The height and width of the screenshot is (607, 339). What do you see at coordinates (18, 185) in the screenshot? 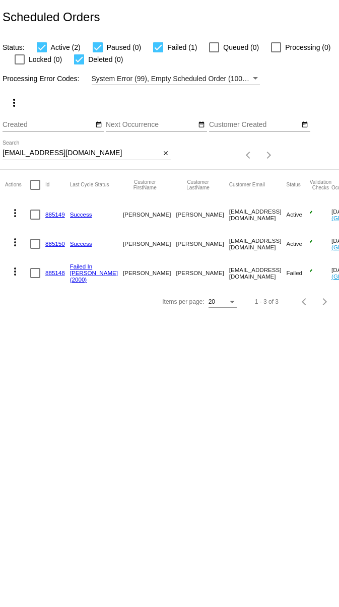
I see `mat-header-cell: Actions` at bounding box center [18, 185].